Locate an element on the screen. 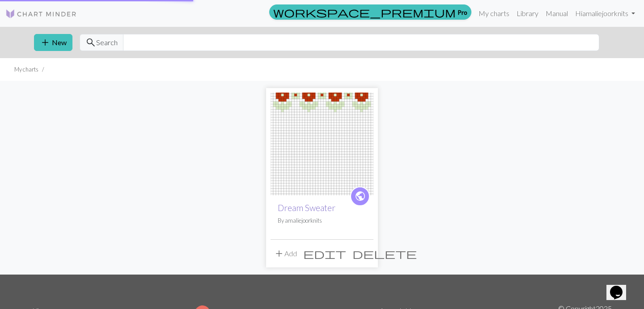 The width and height of the screenshot is (644, 309). button: Add is located at coordinates (285, 254).